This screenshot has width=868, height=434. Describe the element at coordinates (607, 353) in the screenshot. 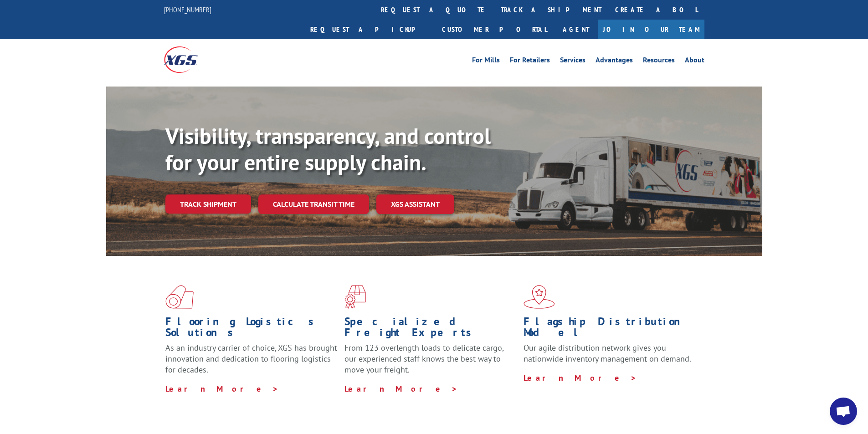

I see `span: Our agile distribution network gives you nationwide inventory management on demand.` at that location.